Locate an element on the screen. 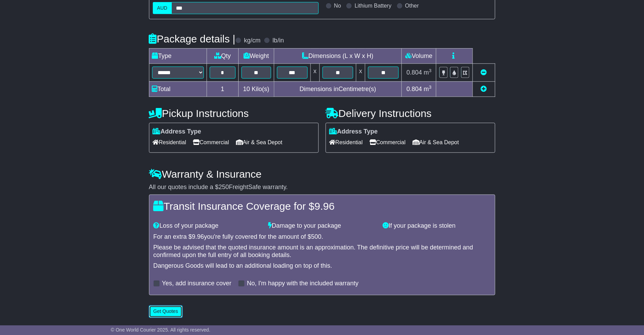  td: Qty is located at coordinates (223, 56).